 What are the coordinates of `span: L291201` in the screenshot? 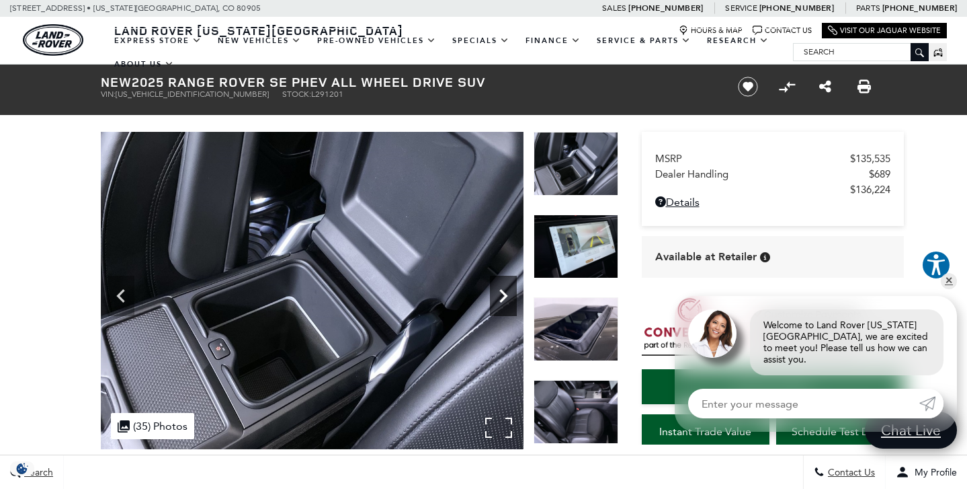 It's located at (327, 94).